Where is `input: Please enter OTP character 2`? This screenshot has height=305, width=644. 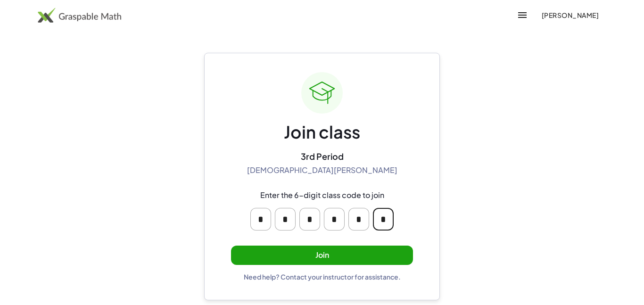
input: Please enter OTP character 2 is located at coordinates (285, 219).